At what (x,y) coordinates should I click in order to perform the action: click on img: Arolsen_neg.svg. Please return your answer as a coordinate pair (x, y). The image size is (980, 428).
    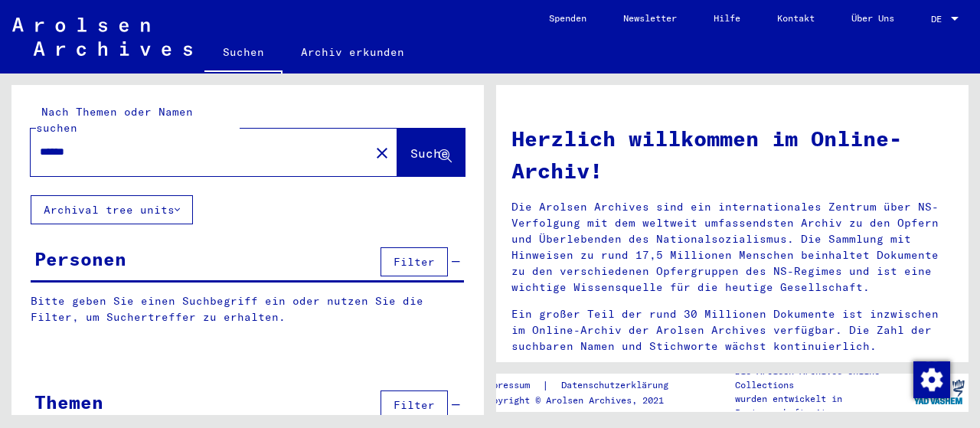
    Looking at the image, I should click on (102, 37).